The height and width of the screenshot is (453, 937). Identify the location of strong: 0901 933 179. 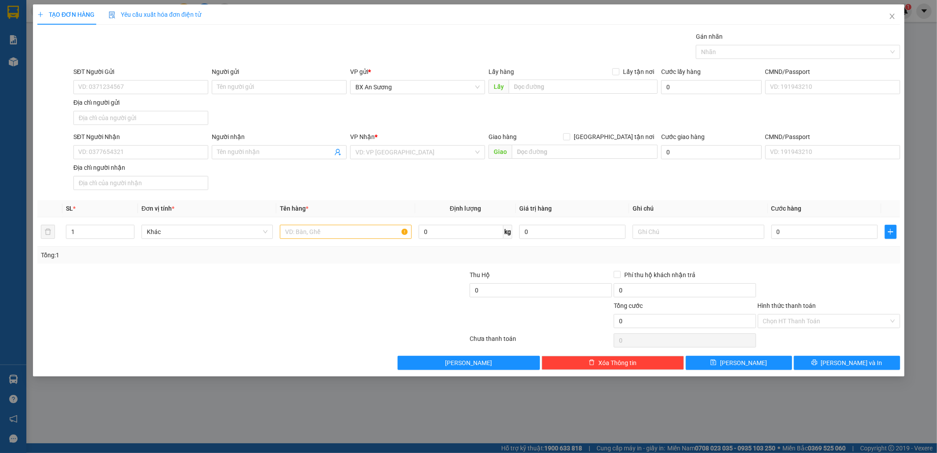
(78, 47).